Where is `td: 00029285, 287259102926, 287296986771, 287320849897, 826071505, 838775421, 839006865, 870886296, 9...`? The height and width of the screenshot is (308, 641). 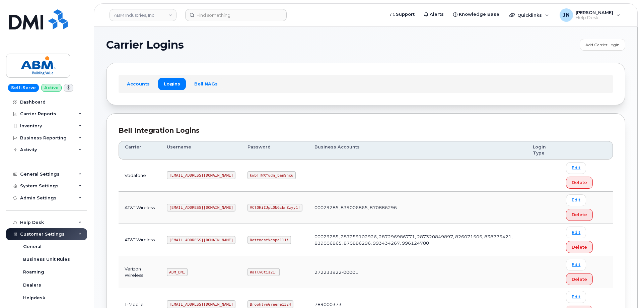
td: 00029285, 287259102926, 287296986771, 287320849897, 826071505, 838775421, 839006865, 870886296, 9... is located at coordinates (417, 240).